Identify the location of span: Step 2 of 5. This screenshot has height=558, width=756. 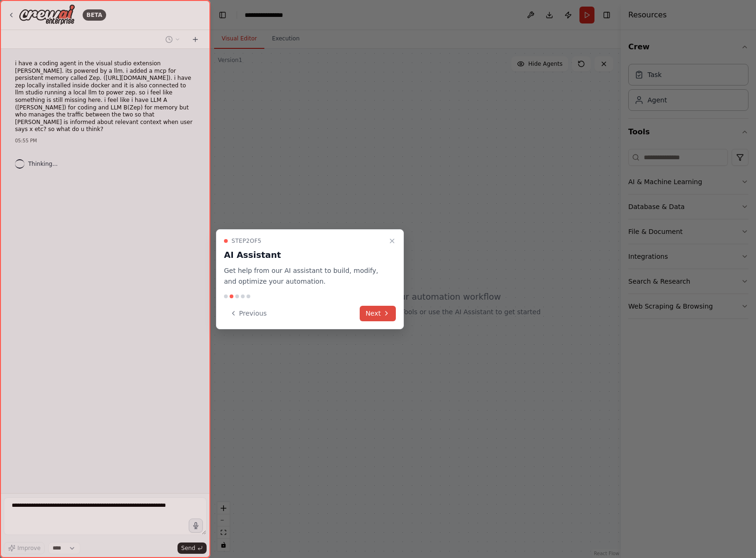
(247, 241).